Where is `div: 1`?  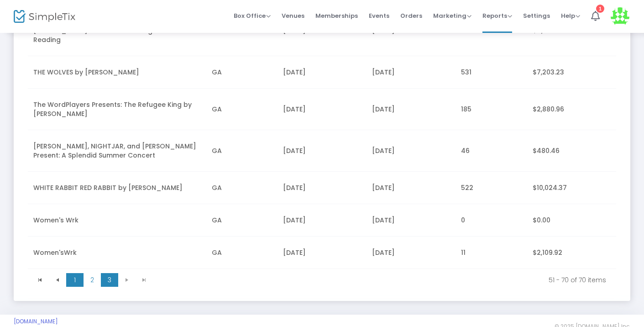 div: 1 is located at coordinates (601, 9).